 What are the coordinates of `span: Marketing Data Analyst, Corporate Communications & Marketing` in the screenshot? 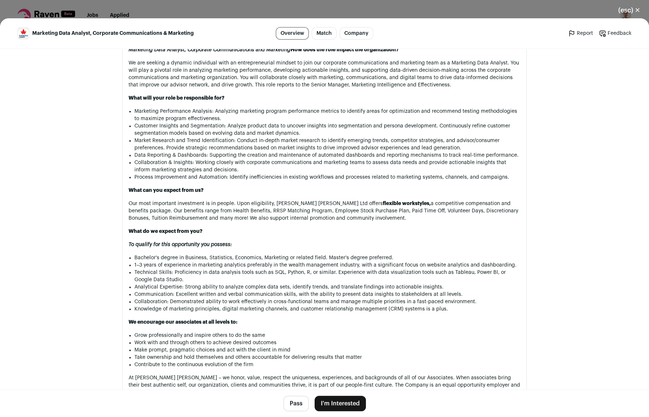 It's located at (113, 33).